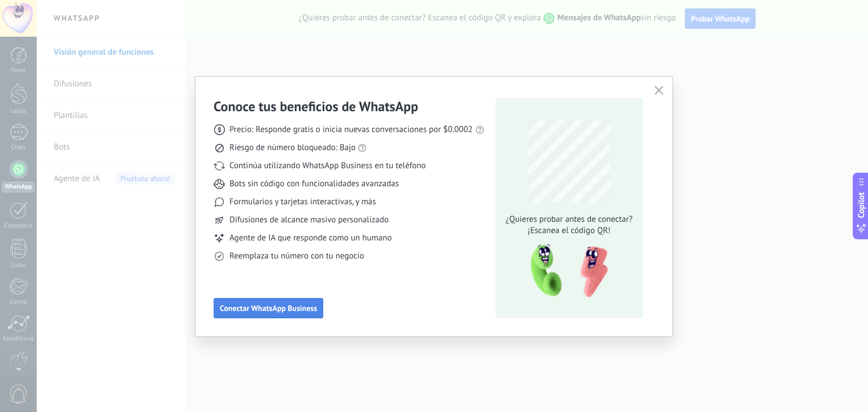 The height and width of the screenshot is (412, 868). What do you see at coordinates (292, 148) in the screenshot?
I see `span: Riesgo de número bloqueado: Bajo` at bounding box center [292, 148].